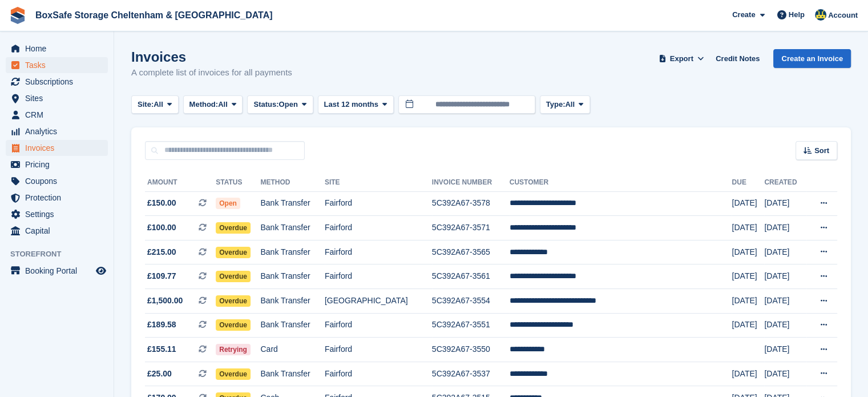 This screenshot has height=397, width=868. Describe the element at coordinates (470, 228) in the screenshot. I see `td: 5C392A67-3571` at that location.